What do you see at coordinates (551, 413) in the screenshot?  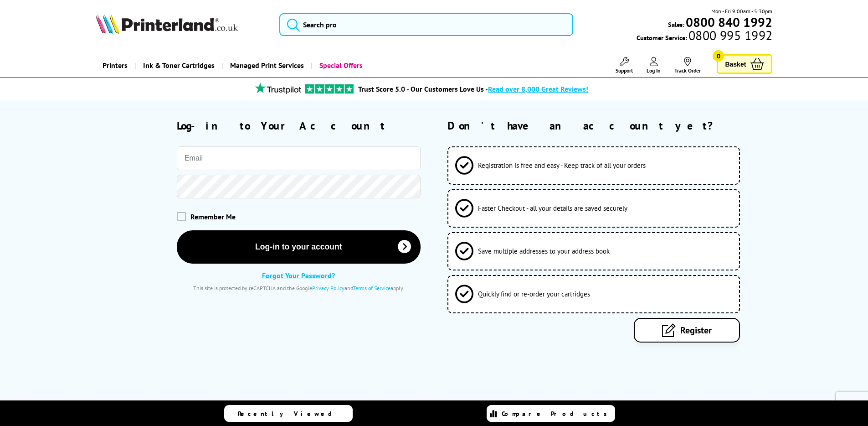 I see `a: Compare Products` at bounding box center [551, 413].